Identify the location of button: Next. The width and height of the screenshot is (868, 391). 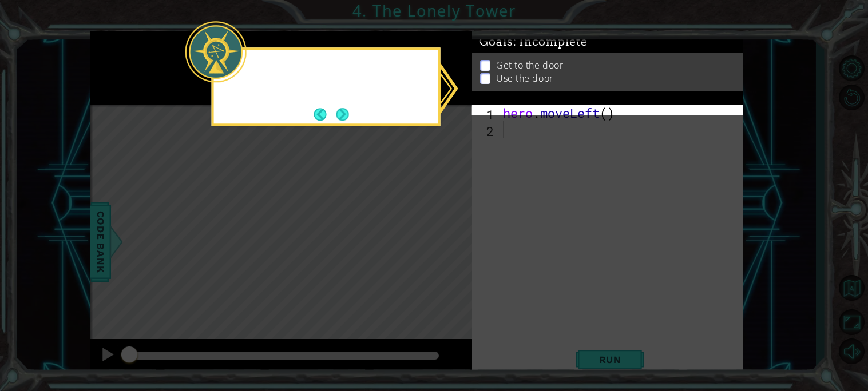
(342, 115).